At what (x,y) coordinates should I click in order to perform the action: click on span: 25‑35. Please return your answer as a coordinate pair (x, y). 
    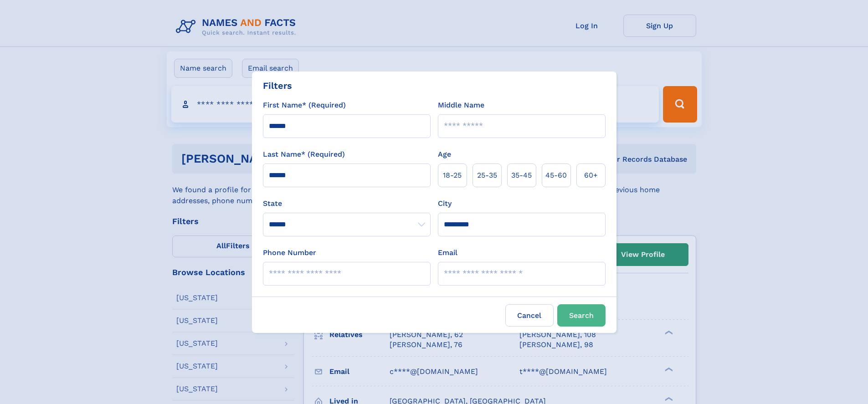
    Looking at the image, I should click on (487, 176).